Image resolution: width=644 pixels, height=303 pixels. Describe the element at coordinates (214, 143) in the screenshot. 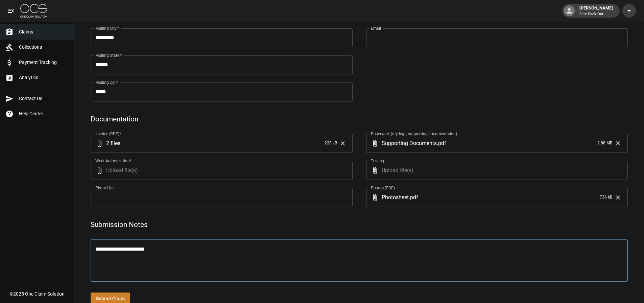

I see `span: 2 files` at that location.